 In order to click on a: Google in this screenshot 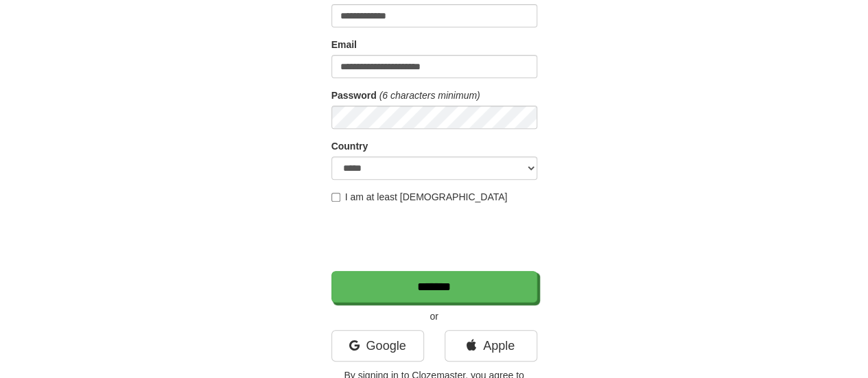, I will do `click(377, 345)`.